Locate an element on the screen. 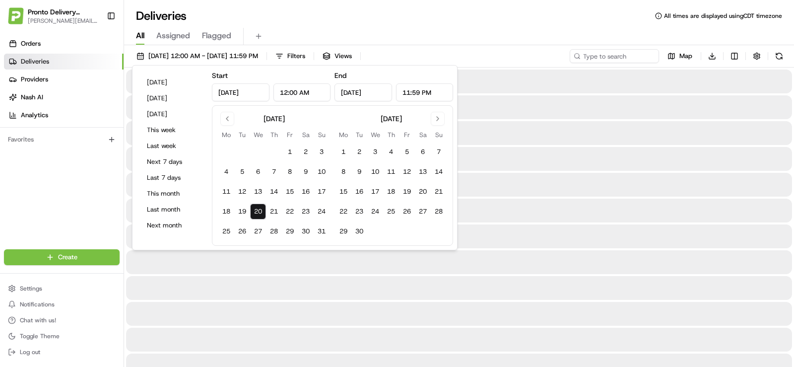  button: Next 7 days is located at coordinates (172, 162).